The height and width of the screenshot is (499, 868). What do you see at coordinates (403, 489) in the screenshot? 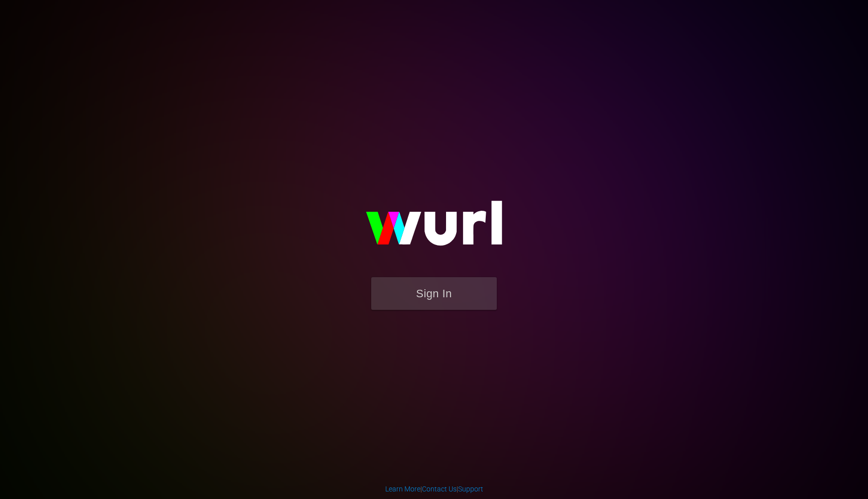
I see `a: Learn More` at bounding box center [403, 489].